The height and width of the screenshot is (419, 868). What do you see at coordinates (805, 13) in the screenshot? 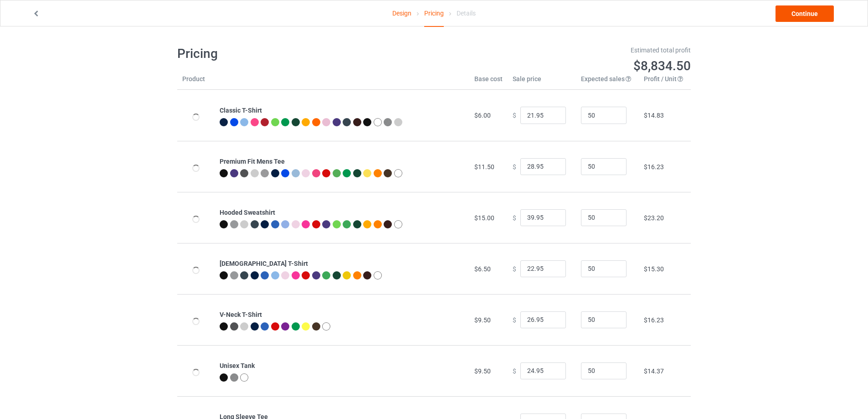
I see `a: Continue` at bounding box center [805, 13].